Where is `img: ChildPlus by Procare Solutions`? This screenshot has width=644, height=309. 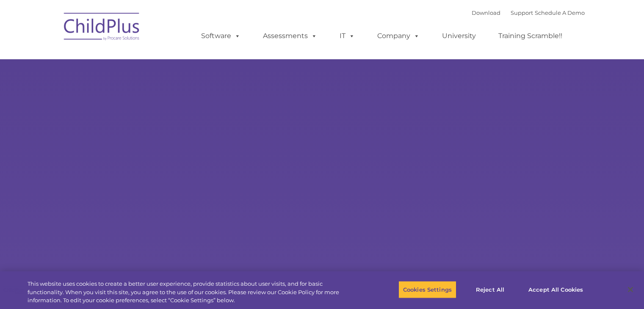 img: ChildPlus by Procare Solutions is located at coordinates (102, 28).